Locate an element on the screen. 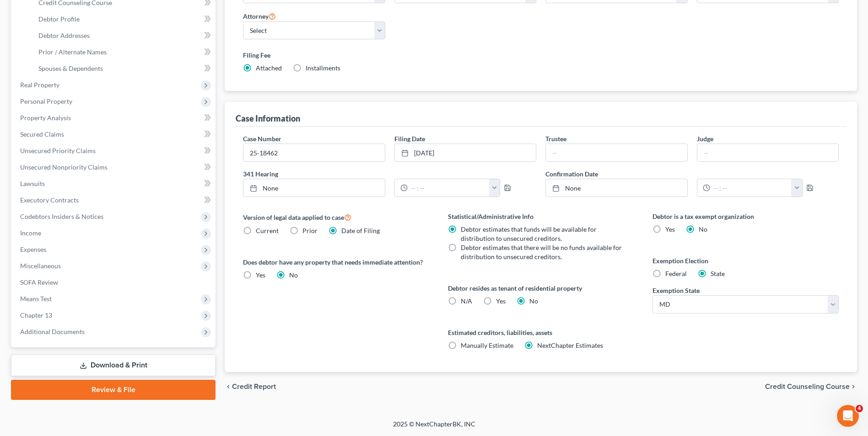 Image resolution: width=868 pixels, height=436 pixels. a: Spouses & Dependents is located at coordinates (123, 68).